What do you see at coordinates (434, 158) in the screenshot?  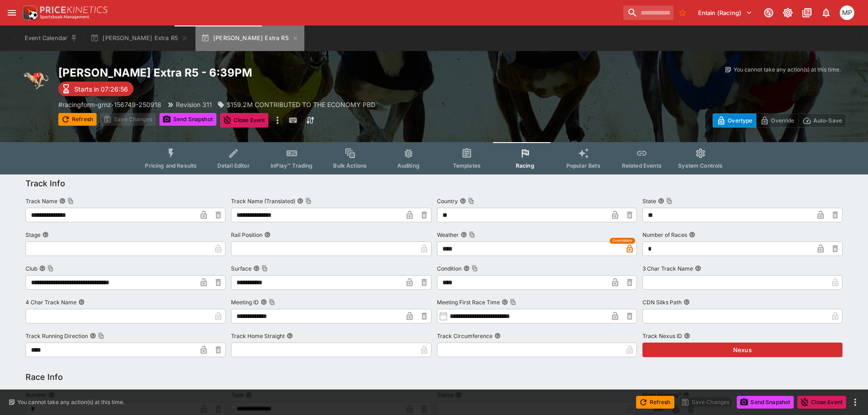 I see `div: Event type filters` at bounding box center [434, 158].